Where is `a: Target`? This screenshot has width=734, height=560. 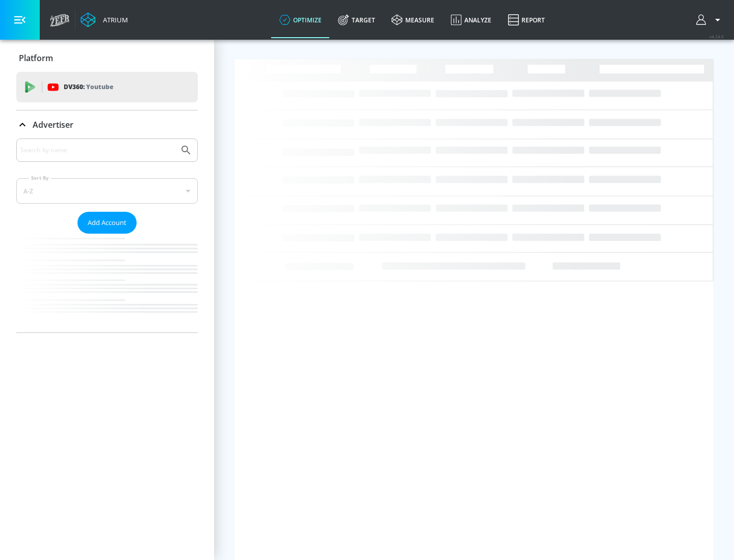
a: Target is located at coordinates (357, 19).